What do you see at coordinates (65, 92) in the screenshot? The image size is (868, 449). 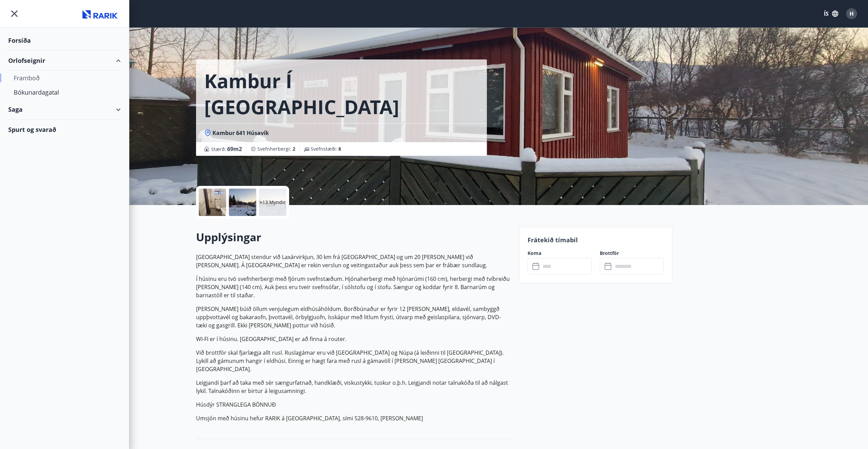 I see `div: Bókunardagatal` at bounding box center [65, 92].